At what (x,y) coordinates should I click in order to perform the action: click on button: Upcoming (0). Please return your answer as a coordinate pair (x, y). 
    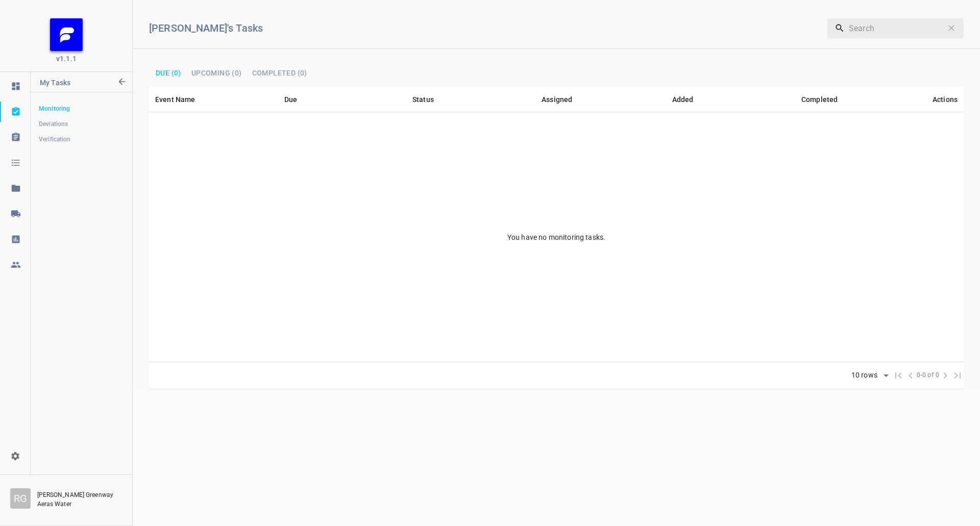
    Looking at the image, I should click on (216, 73).